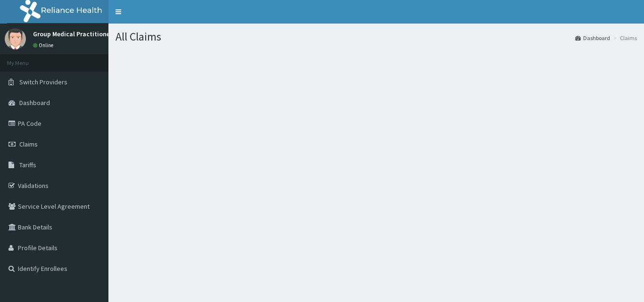  What do you see at coordinates (34, 103) in the screenshot?
I see `span: Dashboard` at bounding box center [34, 103].